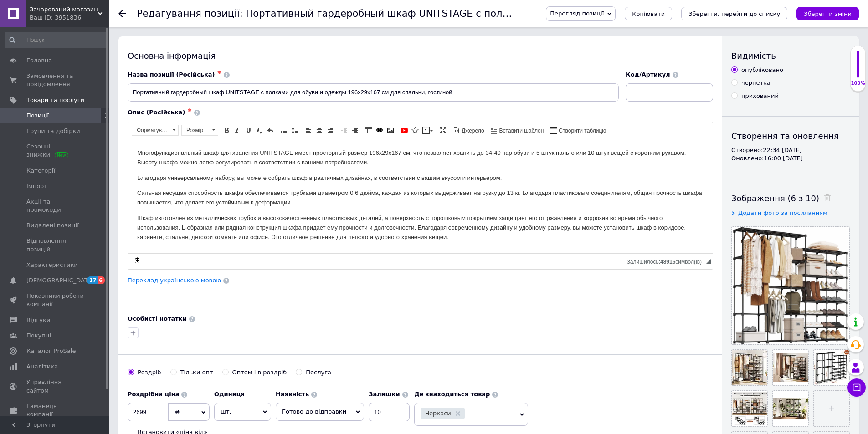 The height and width of the screenshot is (434, 868). I want to click on p: Многофункциональный шкаф для хранения UNITSTAGE имеет просторный размер 196x29x167 см, что позвол..., so click(292, 19).